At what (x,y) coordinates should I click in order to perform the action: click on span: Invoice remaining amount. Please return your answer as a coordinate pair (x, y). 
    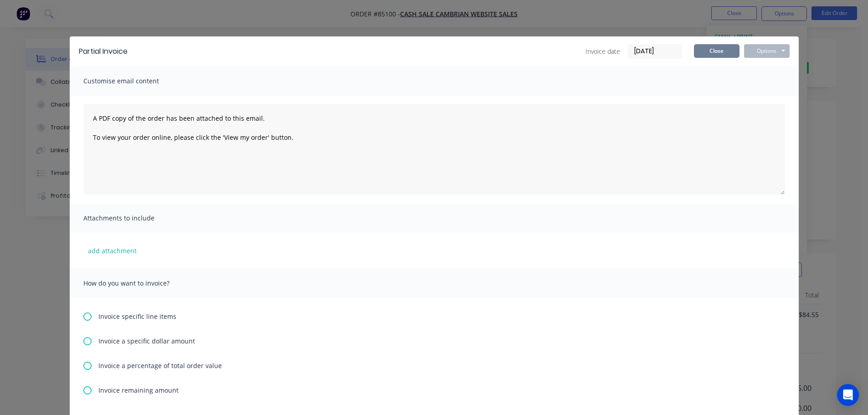
    Looking at the image, I should click on (139, 390).